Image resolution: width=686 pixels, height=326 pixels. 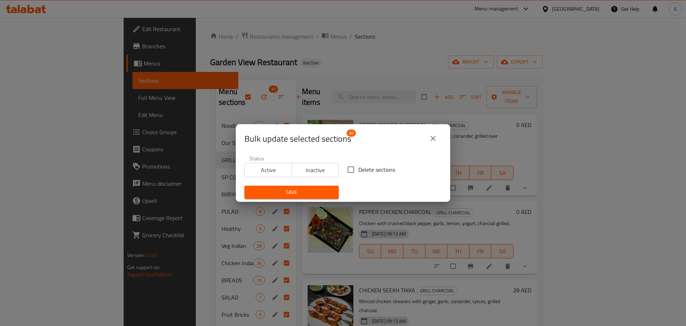 I want to click on span: Selected section count, so click(x=298, y=139).